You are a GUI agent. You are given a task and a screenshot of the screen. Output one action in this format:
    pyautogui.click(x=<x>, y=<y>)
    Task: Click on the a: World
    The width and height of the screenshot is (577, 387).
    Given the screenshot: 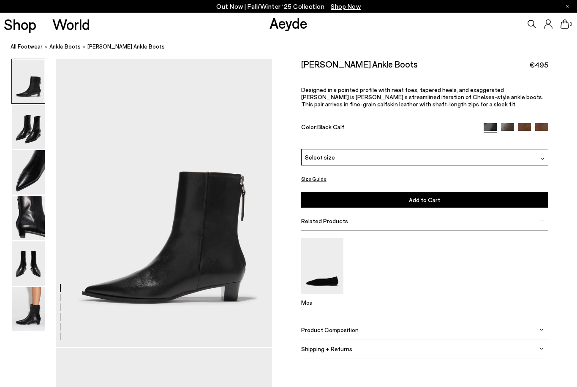 What is the action you would take?
    pyautogui.click(x=71, y=24)
    